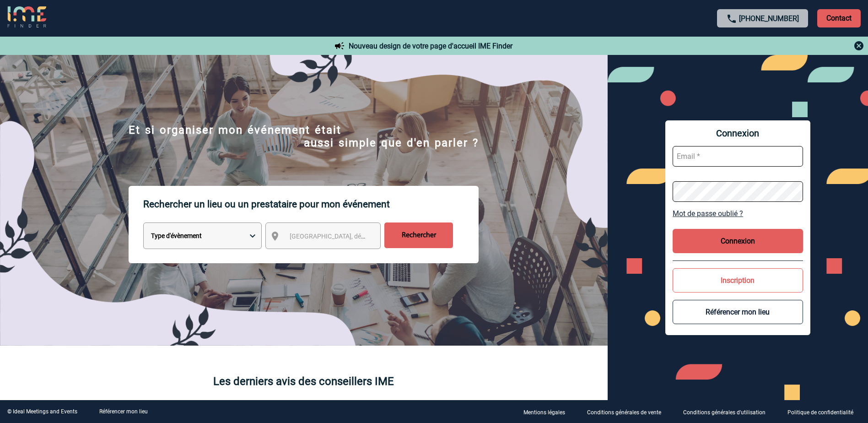  Describe the element at coordinates (839, 18) in the screenshot. I see `p: Contact` at that location.